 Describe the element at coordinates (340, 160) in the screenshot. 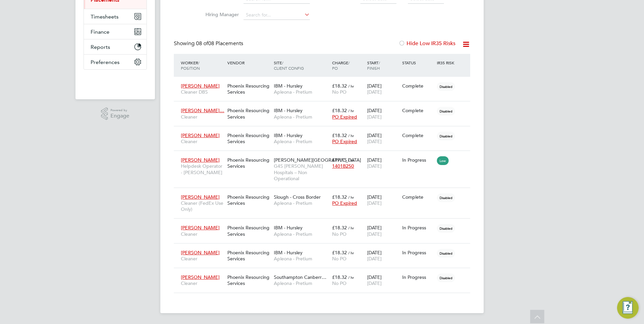

I see `span: £17.15` at that location.